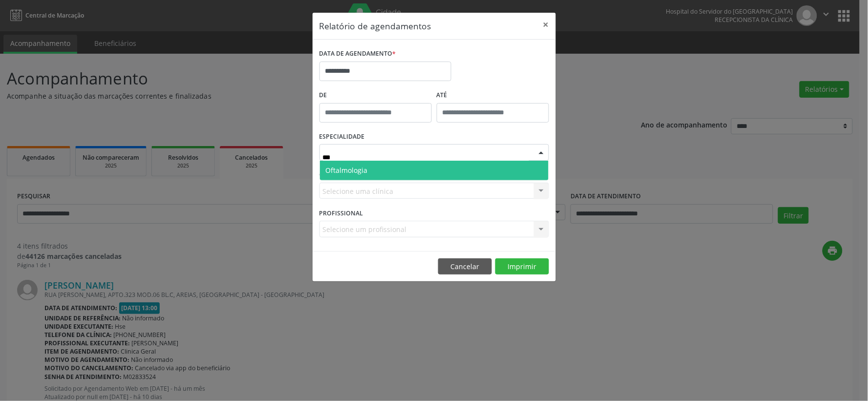 The image size is (868, 401). Describe the element at coordinates (341, 213) in the screenshot. I see `label: PROFISSIONAL` at that location.